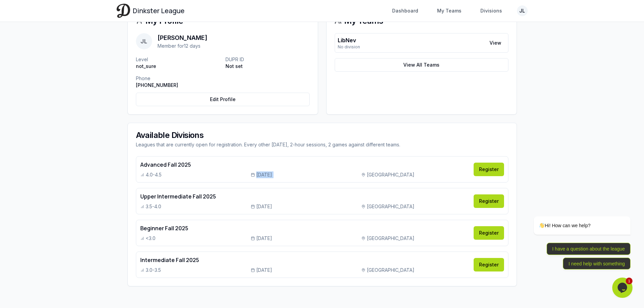  Describe the element at coordinates (153, 206) in the screenshot. I see `span: 3.5-4.0` at that location.